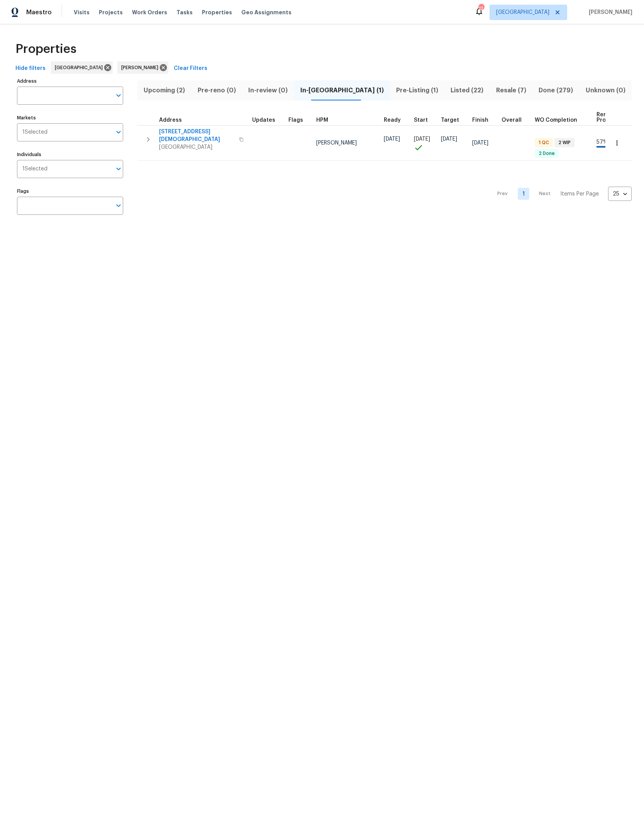  I want to click on span: Updates, so click(263, 120).